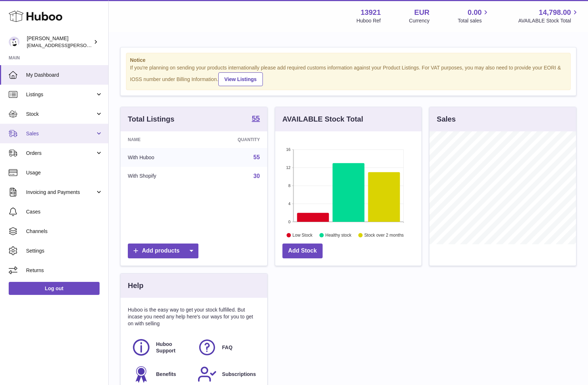 This screenshot has width=588, height=385. I want to click on a: Subscriptions, so click(226, 374).